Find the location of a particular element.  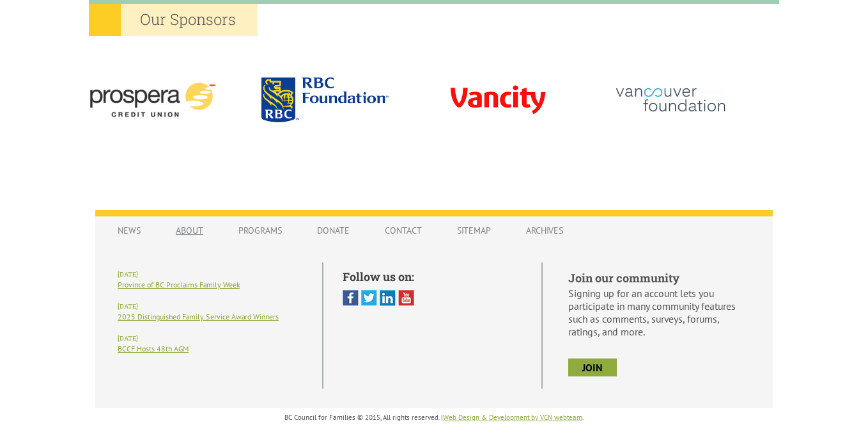

p: Signing up for an account lets you participate in many community features such as comments, surve... is located at coordinates (660, 313).